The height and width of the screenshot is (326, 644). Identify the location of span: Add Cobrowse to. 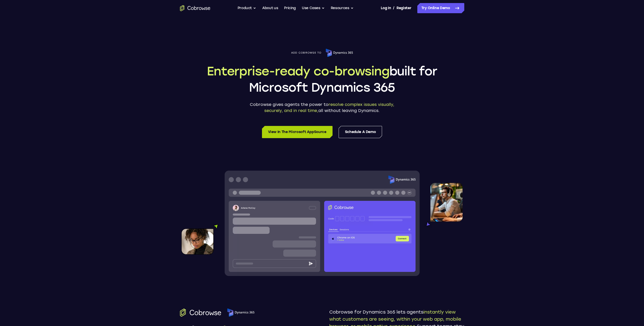
(306, 53).